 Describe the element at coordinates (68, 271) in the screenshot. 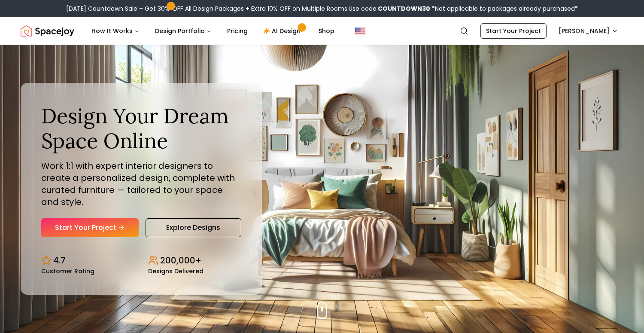

I see `small: Customer Rating` at that location.